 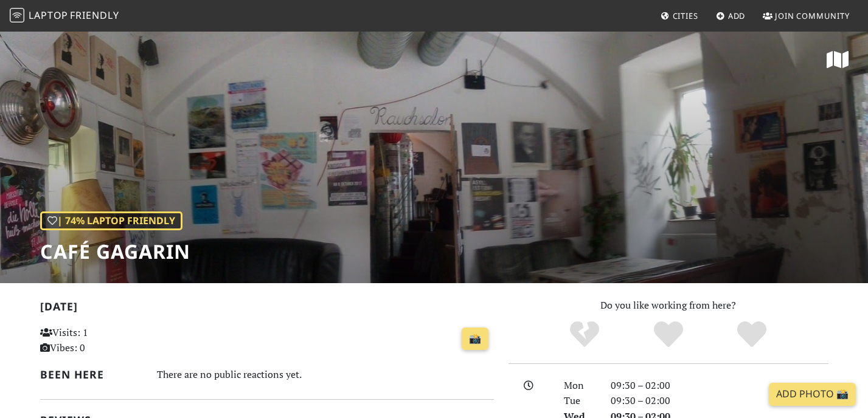 What do you see at coordinates (669, 306) in the screenshot?
I see `p: Do you like working from here?` at bounding box center [669, 306].